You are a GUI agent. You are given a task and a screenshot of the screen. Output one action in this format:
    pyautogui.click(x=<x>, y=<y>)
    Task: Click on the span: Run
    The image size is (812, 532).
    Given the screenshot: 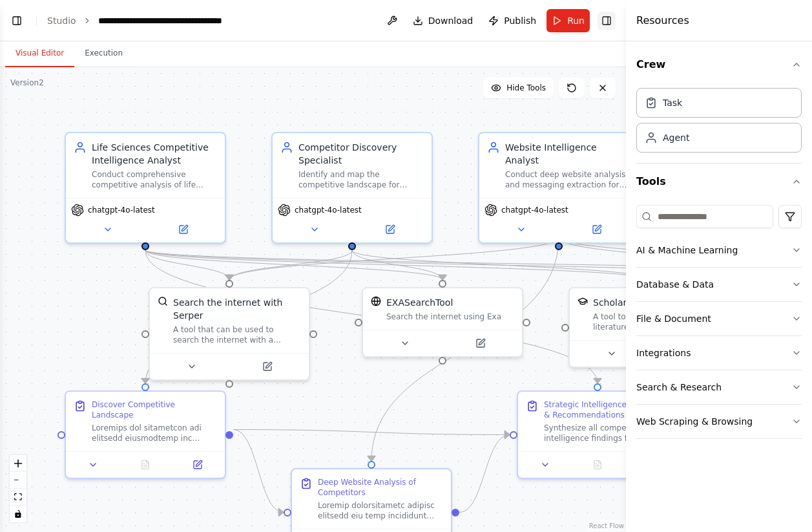 What is the action you would take?
    pyautogui.click(x=576, y=21)
    